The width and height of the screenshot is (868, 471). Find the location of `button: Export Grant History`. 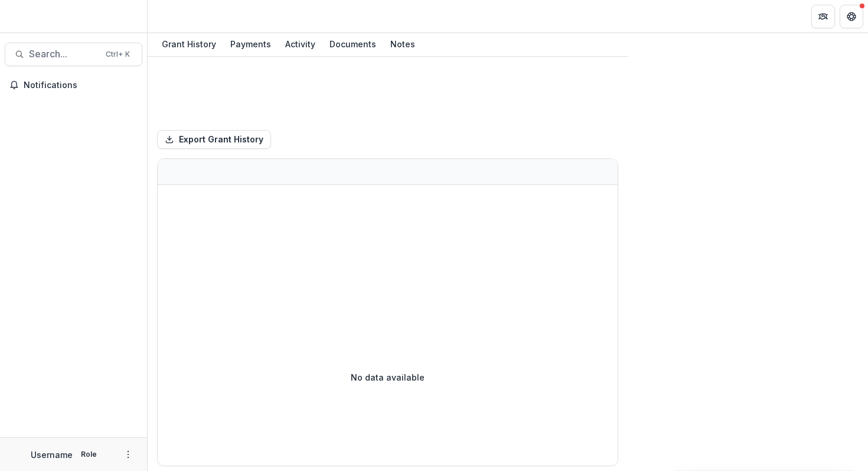

button: Export Grant History is located at coordinates (214, 139).